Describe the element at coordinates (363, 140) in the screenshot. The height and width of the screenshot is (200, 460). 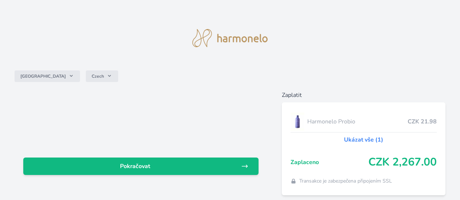
I see `a: Ukázat vše (1)` at that location.